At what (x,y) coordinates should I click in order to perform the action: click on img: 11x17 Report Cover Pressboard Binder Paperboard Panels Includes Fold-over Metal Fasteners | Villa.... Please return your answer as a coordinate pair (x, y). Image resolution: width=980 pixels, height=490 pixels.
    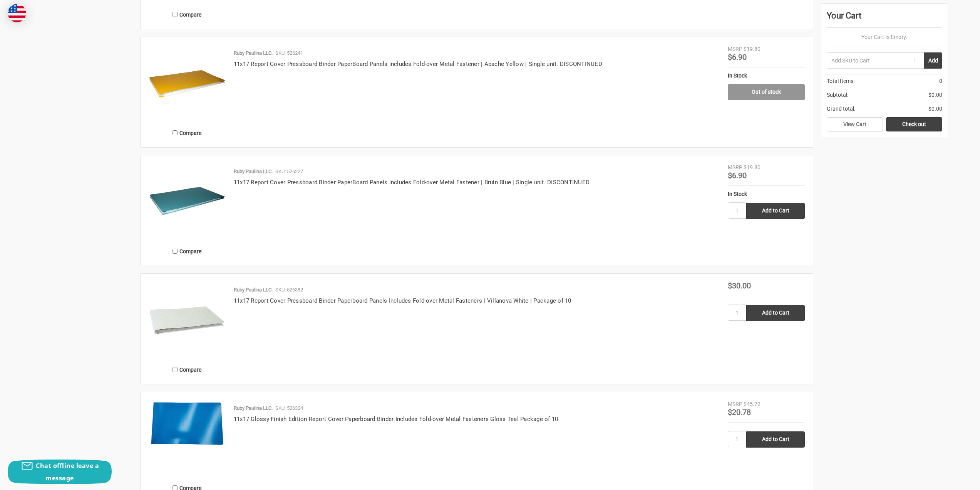
    Looking at the image, I should click on (187, 321).